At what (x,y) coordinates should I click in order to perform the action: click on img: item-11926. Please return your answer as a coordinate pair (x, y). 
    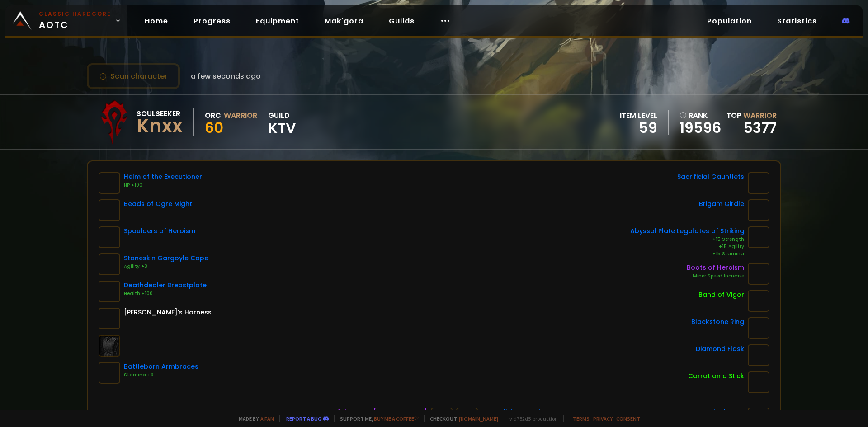
    Looking at the image, I should click on (109, 291).